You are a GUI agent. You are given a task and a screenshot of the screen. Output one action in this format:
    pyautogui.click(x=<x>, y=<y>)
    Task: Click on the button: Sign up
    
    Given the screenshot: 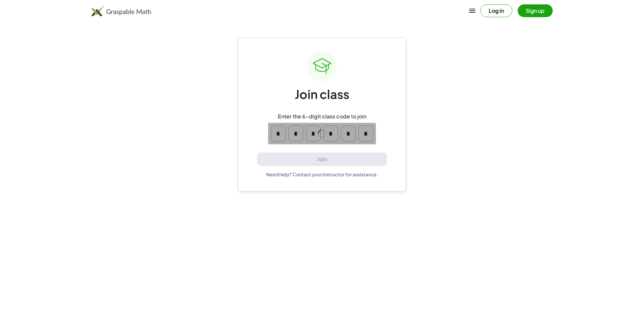 What is the action you would take?
    pyautogui.click(x=535, y=11)
    